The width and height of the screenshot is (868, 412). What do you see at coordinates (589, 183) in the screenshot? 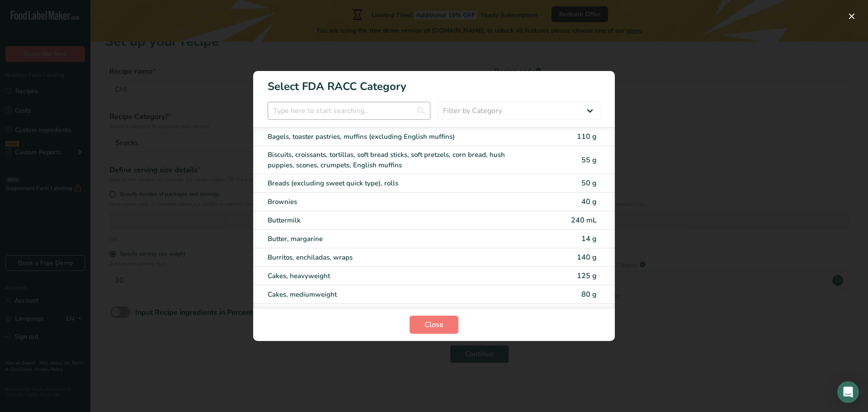
I see `span: 50 g` at bounding box center [589, 183].